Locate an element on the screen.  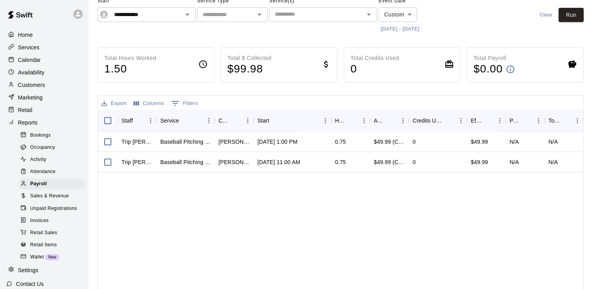
a: Unpaid Registrations is located at coordinates (53, 208).